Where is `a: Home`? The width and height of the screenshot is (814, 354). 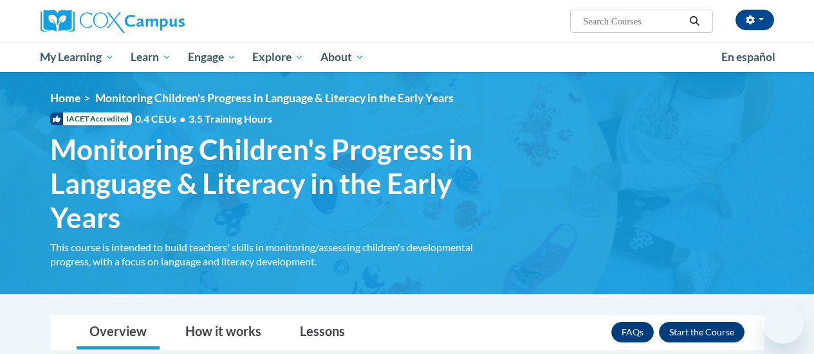
a: Home is located at coordinates (65, 98).